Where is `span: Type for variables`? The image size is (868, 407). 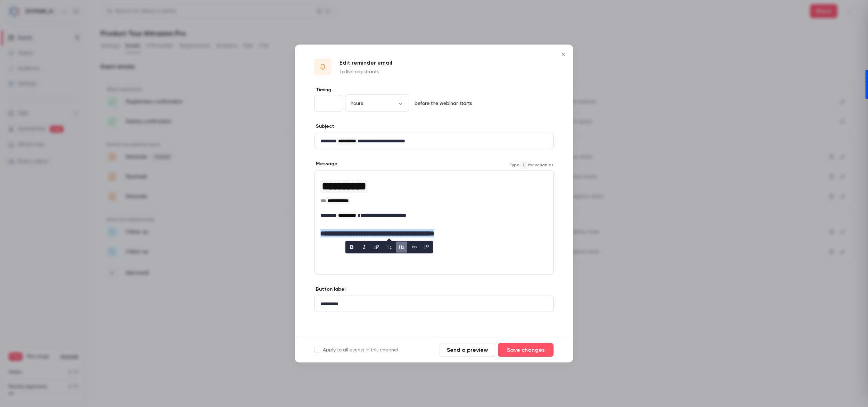
span: Type for variables is located at coordinates (531, 165).